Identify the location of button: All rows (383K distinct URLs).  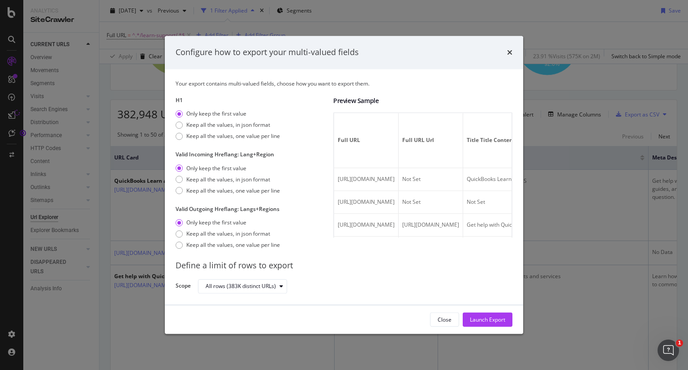
(242, 286).